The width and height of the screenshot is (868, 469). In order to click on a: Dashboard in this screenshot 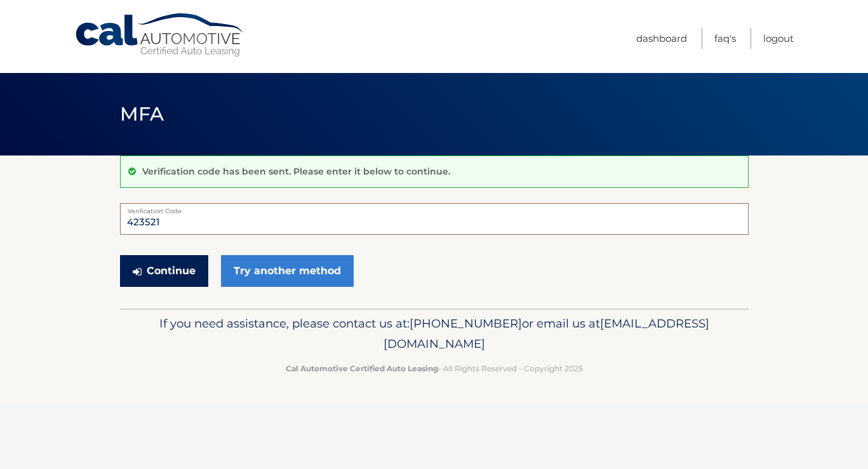, I will do `click(661, 38)`.